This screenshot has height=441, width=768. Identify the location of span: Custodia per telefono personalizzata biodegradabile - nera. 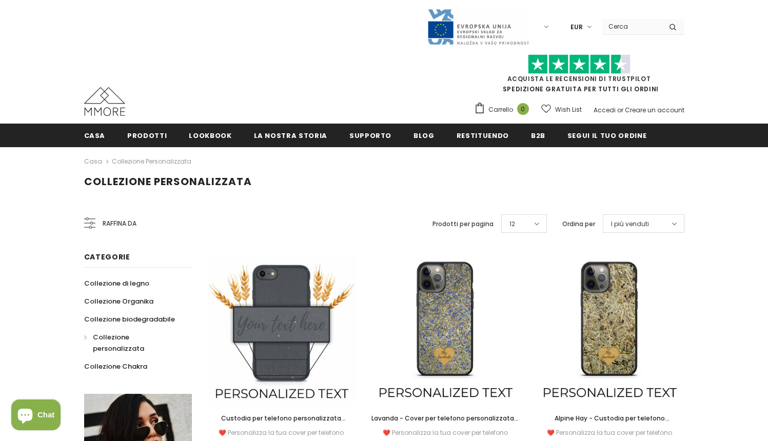
(283, 424).